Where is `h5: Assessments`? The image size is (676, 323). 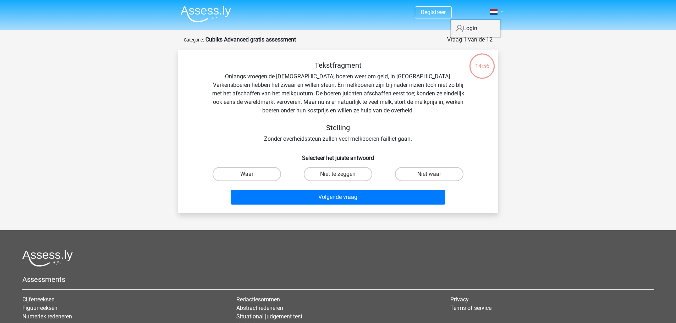 h5: Assessments is located at coordinates (338, 280).